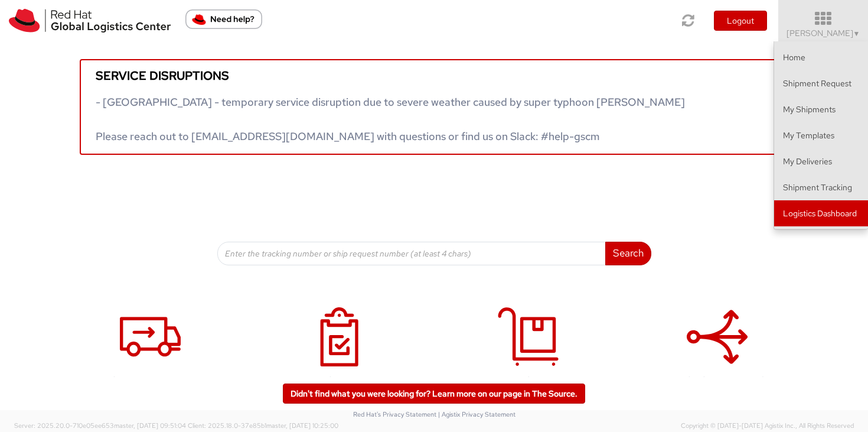  Describe the element at coordinates (89, 20) in the screenshot. I see `img: rh-logistics-00dfa346123c4ec078e1.svg` at that location.